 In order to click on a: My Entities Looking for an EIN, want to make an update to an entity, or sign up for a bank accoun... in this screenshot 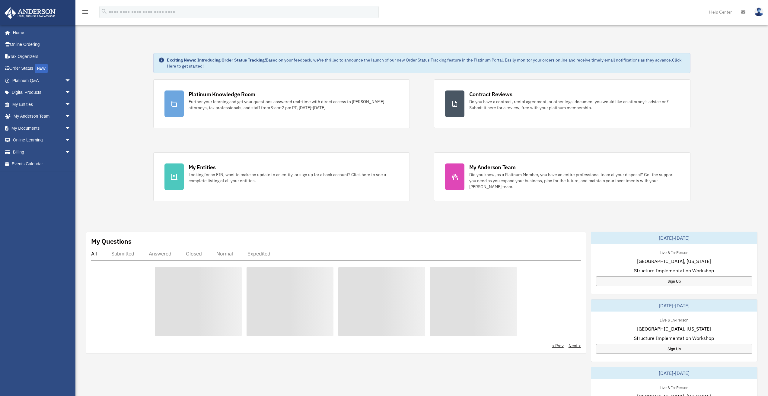, I will do `click(281, 177)`.